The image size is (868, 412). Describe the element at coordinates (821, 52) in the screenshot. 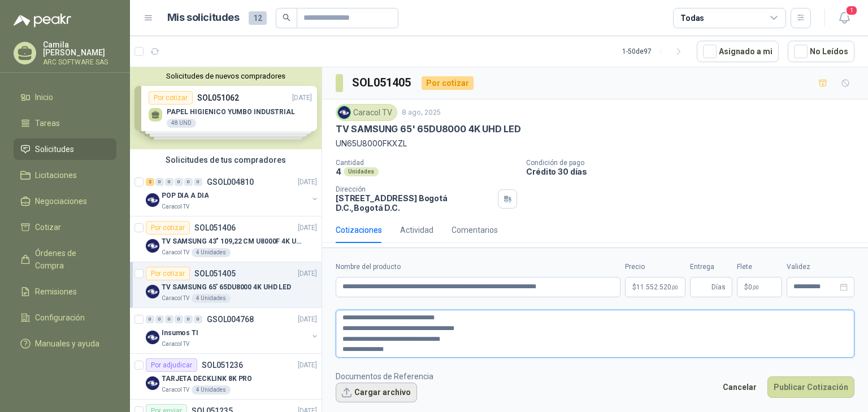

I see `button: No Leídos` at that location.